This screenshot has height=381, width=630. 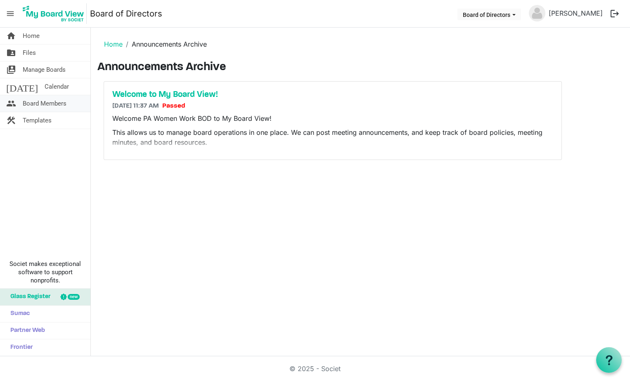 I want to click on a: My Board View Logo, so click(x=55, y=14).